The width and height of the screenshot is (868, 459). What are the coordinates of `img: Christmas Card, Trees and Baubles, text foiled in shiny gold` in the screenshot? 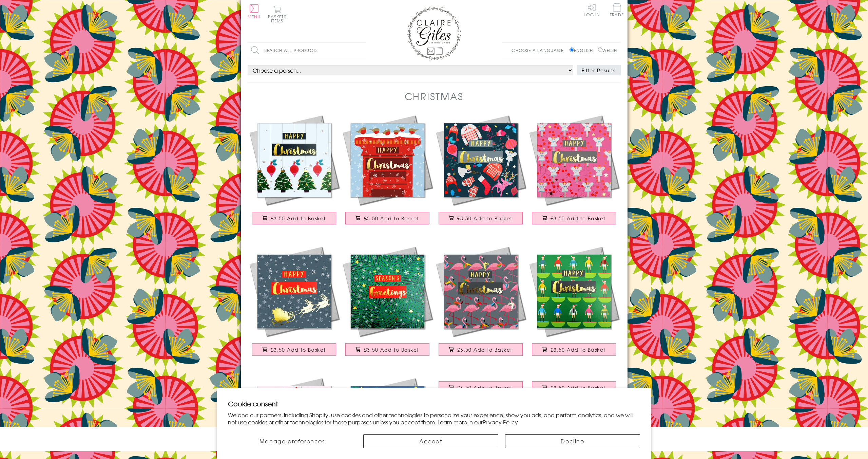 It's located at (295, 160).